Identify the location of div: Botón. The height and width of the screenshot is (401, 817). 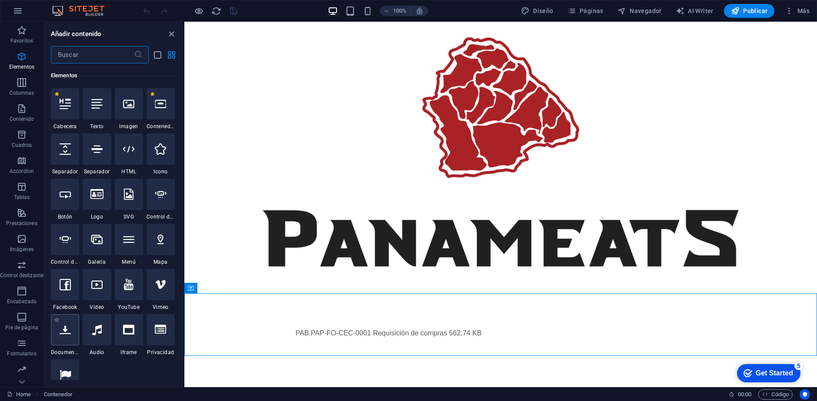
(65, 200).